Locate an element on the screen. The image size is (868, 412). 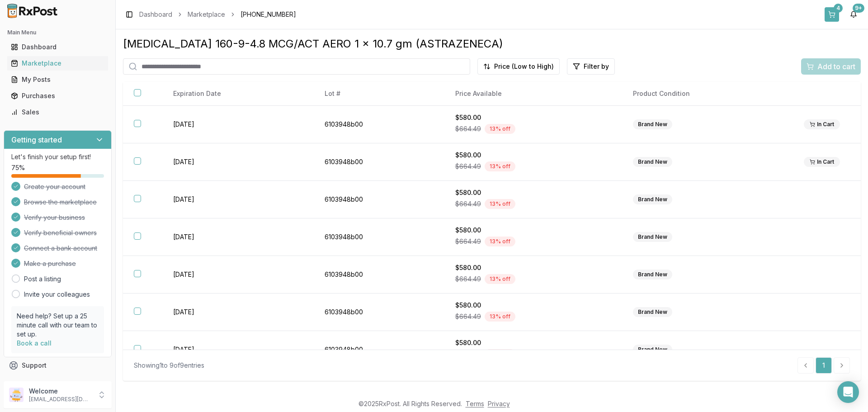
span: Feedback is located at coordinates (37, 382).